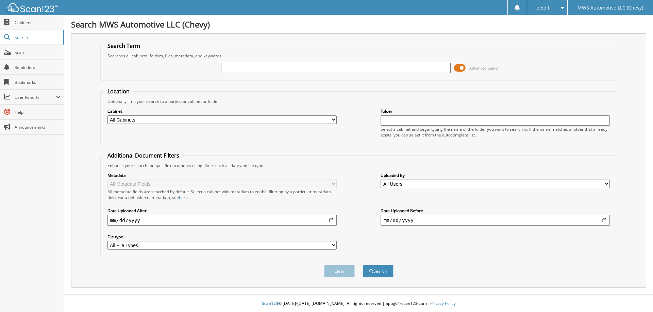  Describe the element at coordinates (118, 91) in the screenshot. I see `legend: Location` at that location.